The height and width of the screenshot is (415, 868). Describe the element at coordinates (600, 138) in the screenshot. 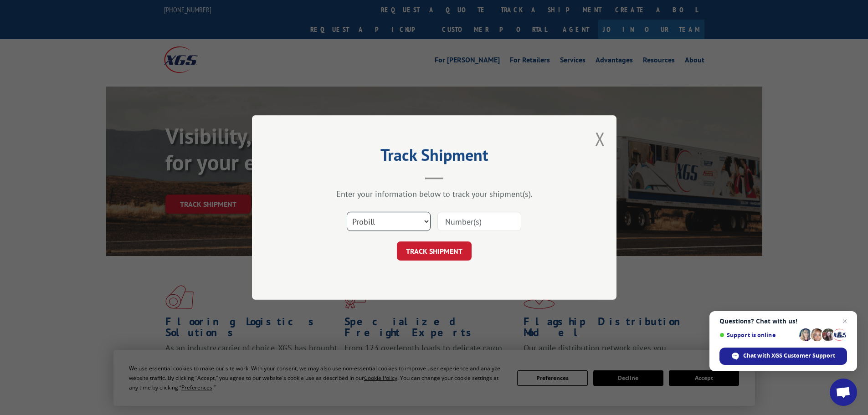

I see `button: Close modal` at that location.